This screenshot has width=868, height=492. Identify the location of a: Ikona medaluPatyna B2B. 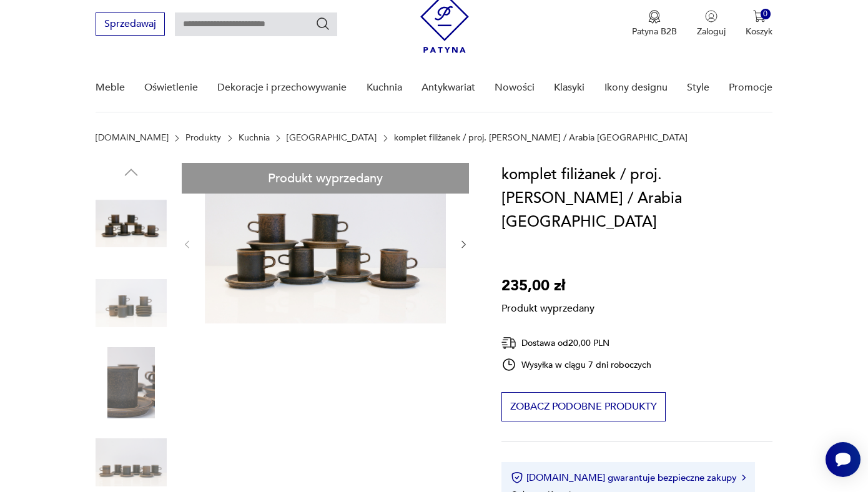
(655, 24).